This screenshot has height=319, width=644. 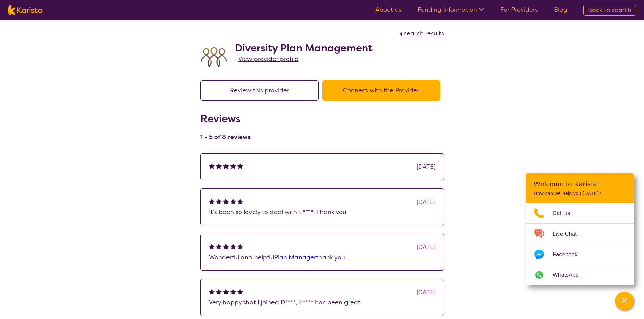 What do you see at coordinates (388, 10) in the screenshot?
I see `a: About us` at bounding box center [388, 10].